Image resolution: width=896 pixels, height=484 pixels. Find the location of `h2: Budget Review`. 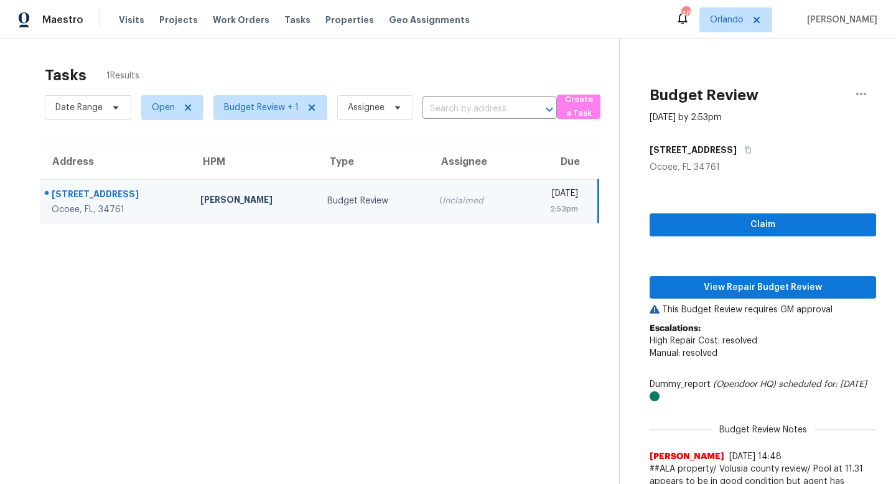

h2: Budget Review is located at coordinates (704, 95).